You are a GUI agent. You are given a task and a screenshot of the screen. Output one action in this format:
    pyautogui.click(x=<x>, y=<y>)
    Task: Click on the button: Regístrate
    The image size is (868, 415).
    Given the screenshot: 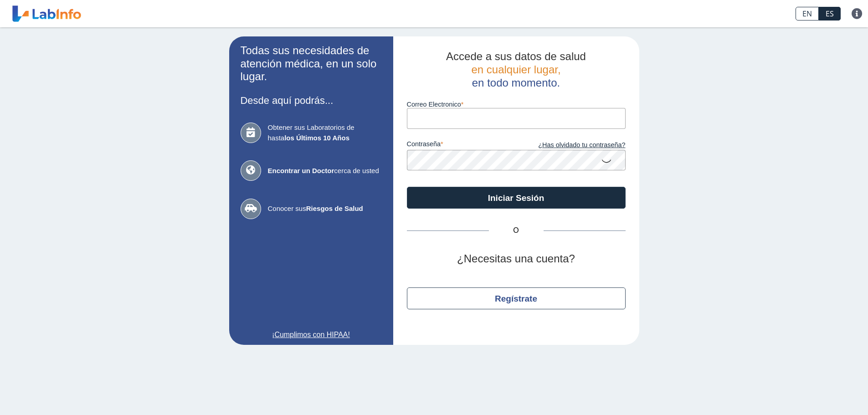 What is the action you would take?
    pyautogui.click(x=516, y=298)
    